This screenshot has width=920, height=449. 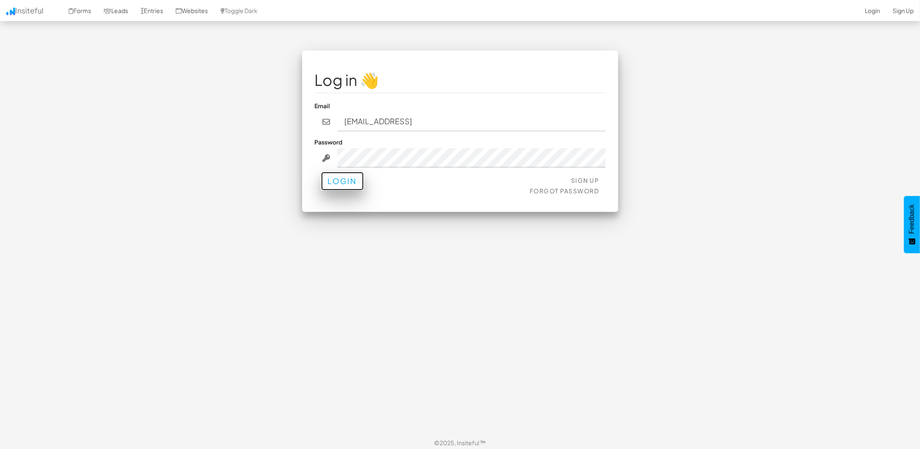 I want to click on label: Email, so click(x=322, y=106).